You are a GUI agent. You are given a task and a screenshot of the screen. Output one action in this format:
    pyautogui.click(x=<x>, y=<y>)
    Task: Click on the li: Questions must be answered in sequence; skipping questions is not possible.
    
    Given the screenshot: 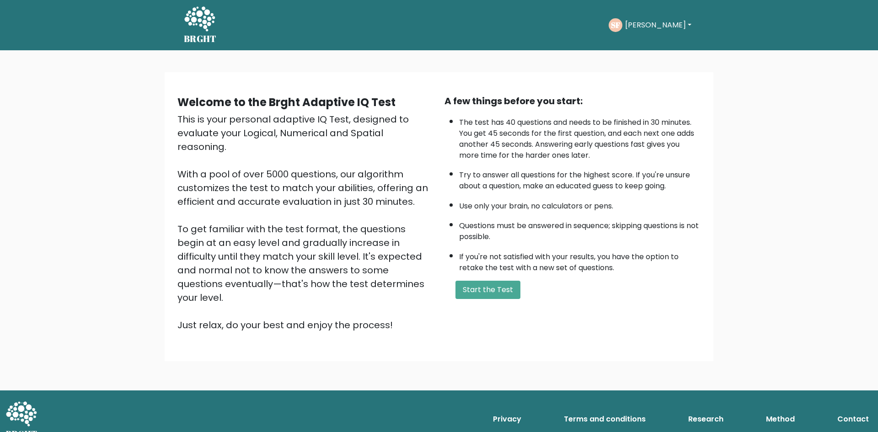 What is the action you would take?
    pyautogui.click(x=580, y=229)
    